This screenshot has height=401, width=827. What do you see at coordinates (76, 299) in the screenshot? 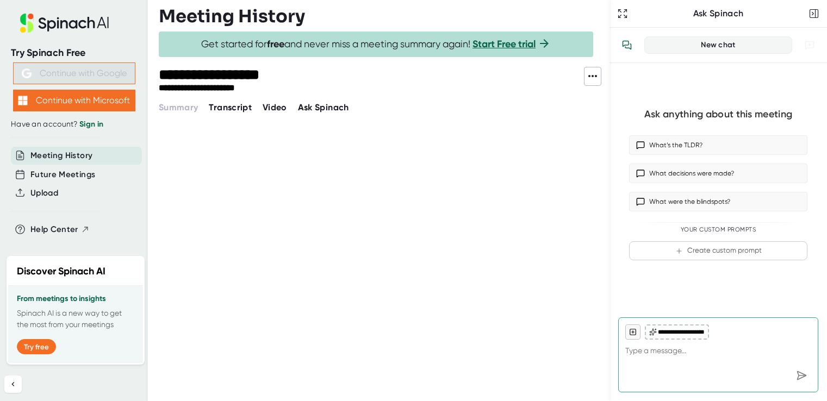
I see `h3: From meetings to insights` at bounding box center [76, 299].